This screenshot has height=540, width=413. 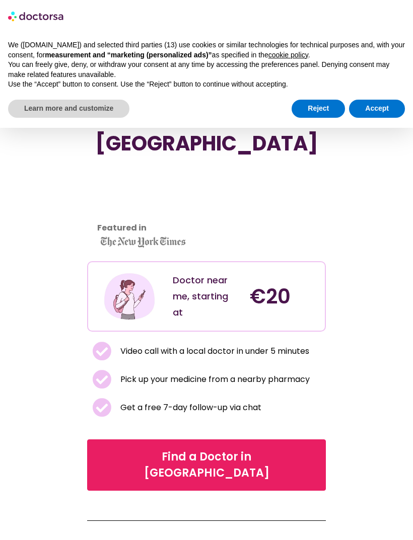 I want to click on strong: Featured in, so click(x=122, y=227).